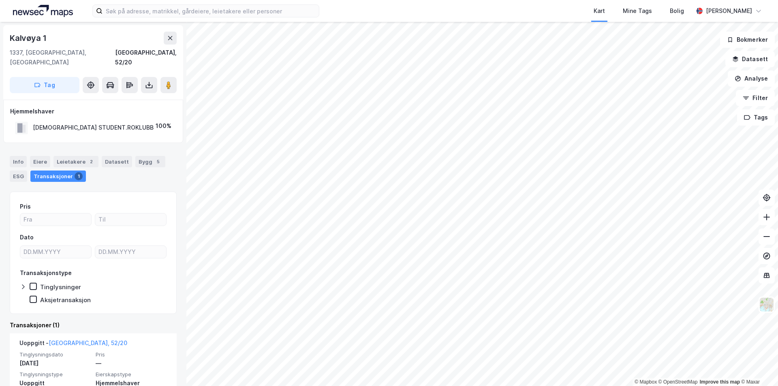 The image size is (778, 386). What do you see at coordinates (645, 382) in the screenshot?
I see `a: Mapbox` at bounding box center [645, 382].